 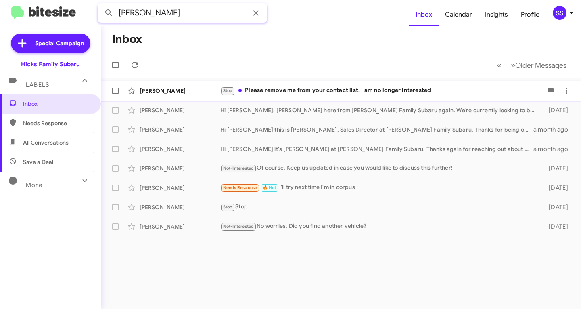 What do you see at coordinates (183, 13) in the screenshot?
I see `input: Search` at bounding box center [183, 13].